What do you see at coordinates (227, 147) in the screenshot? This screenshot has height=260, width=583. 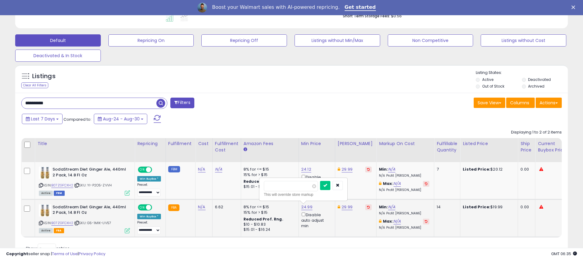 I see `div: Fulfillment Cost` at bounding box center [227, 147].